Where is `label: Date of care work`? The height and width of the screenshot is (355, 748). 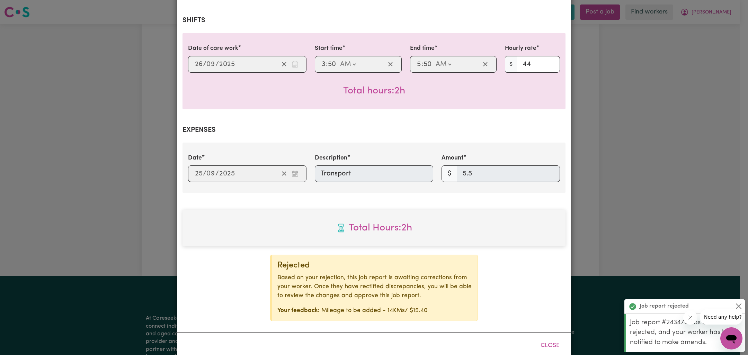
label: Date of care work is located at coordinates (213, 48).